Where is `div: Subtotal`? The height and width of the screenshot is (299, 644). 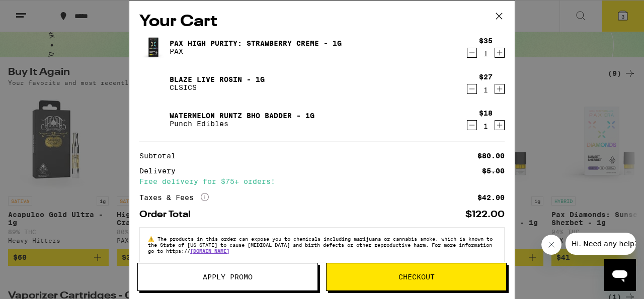 div: Subtotal is located at coordinates (161, 156).